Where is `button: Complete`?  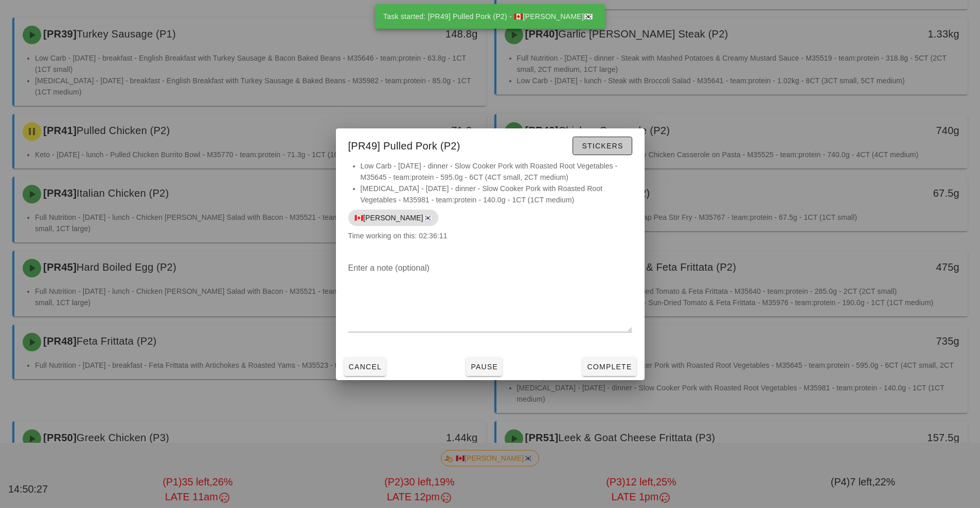
button: Complete is located at coordinates (609, 367).